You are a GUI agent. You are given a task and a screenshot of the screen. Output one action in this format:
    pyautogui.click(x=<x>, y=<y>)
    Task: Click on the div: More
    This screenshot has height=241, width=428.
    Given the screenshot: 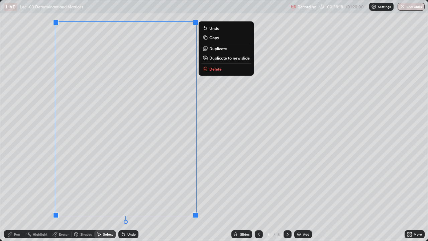 What is the action you would take?
    pyautogui.click(x=417, y=234)
    